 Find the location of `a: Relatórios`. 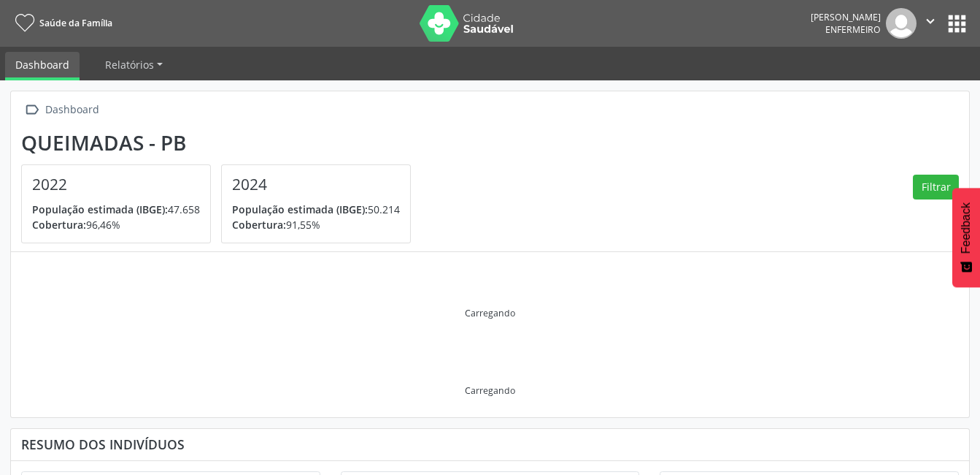

a: Relatórios is located at coordinates (134, 64).